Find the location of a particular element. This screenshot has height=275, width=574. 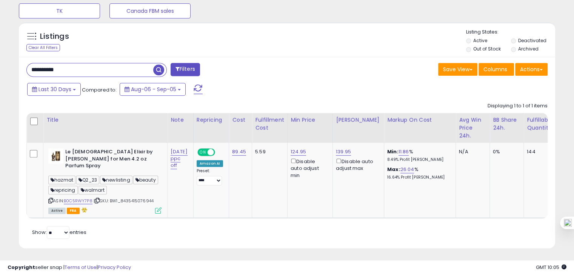

span: Show: entries is located at coordinates (59, 232).